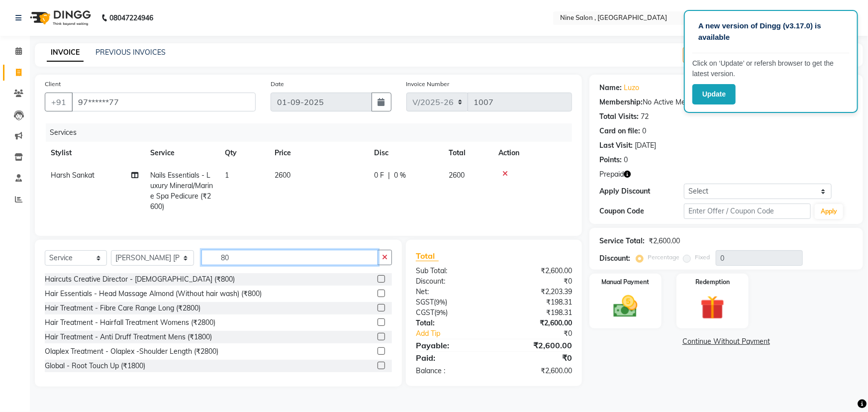 Image resolution: width=868 pixels, height=412 pixels. I want to click on label: Client, so click(53, 84).